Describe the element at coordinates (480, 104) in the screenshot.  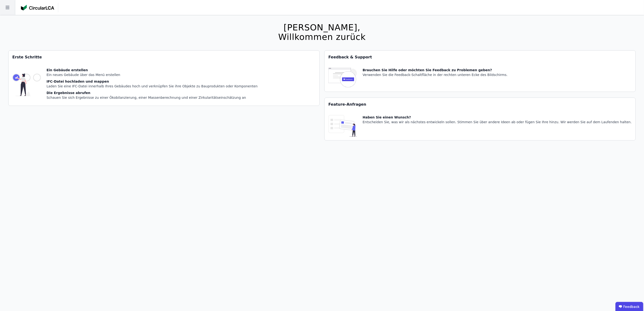
I see `div: Feature-Anfragen` at that location.